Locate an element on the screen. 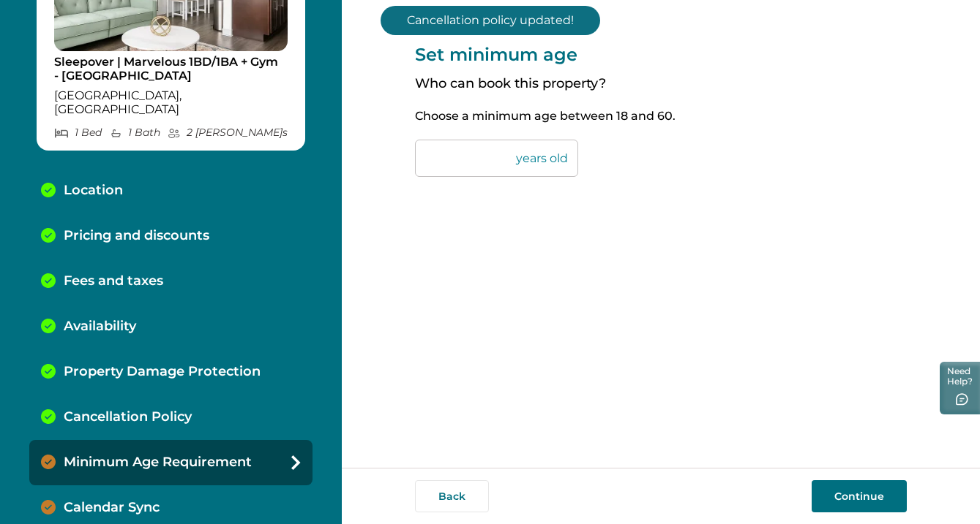 The height and width of the screenshot is (524, 980). p: Choose a minimum age between 18 and 60. is located at coordinates (661, 117).